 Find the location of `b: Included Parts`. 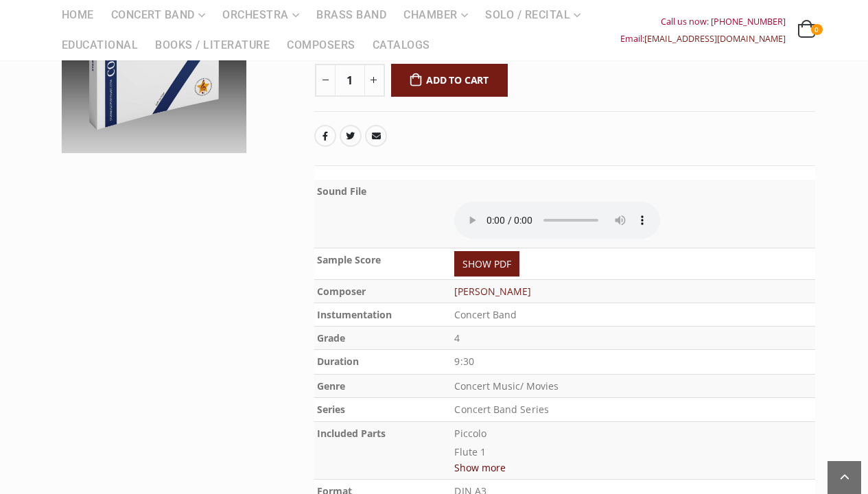

b: Included Parts is located at coordinates (352, 433).